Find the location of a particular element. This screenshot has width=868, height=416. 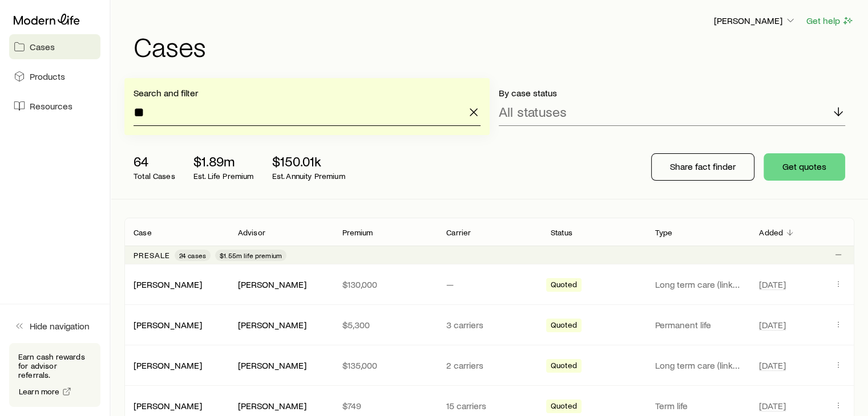

p: Presale is located at coordinates (152, 255).